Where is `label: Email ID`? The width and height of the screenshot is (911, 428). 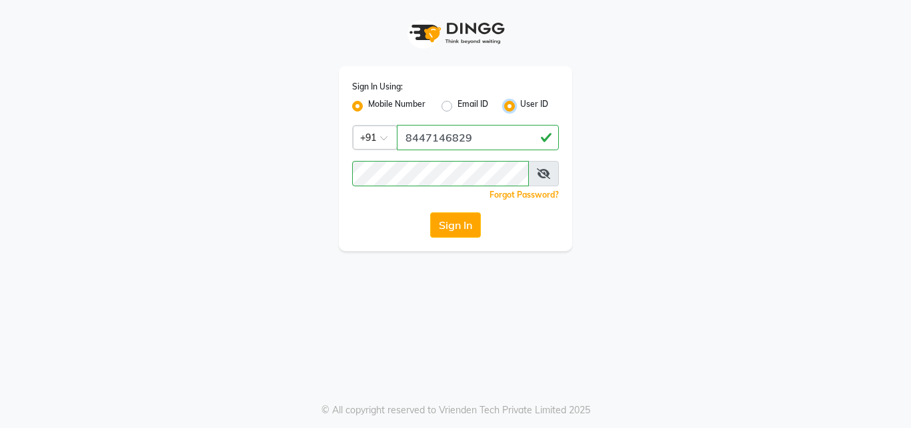 label: Email ID is located at coordinates (473, 106).